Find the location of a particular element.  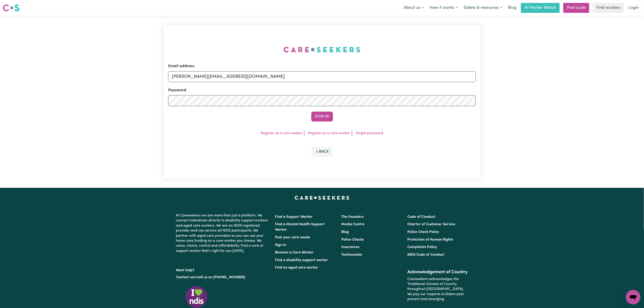

a: AI Worker Match is located at coordinates (540, 8).